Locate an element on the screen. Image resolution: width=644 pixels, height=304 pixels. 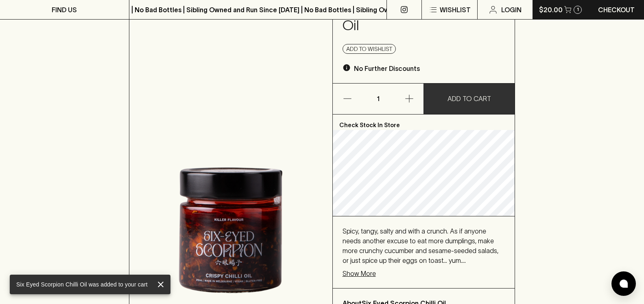
span: Spicy, tangy, salty and with a crunch. As if anyone needs another excuse to eat more dumplings, m... is located at coordinates (422, 265).